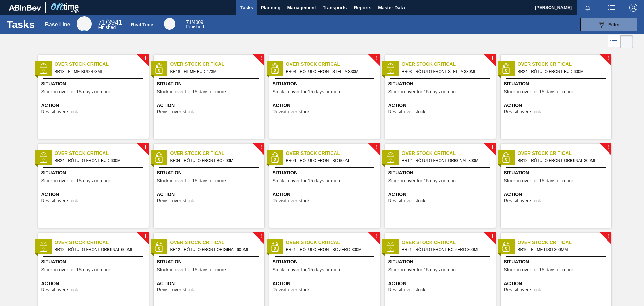  Describe the element at coordinates (626, 42) in the screenshot. I see `div: Card Vision` at that location.